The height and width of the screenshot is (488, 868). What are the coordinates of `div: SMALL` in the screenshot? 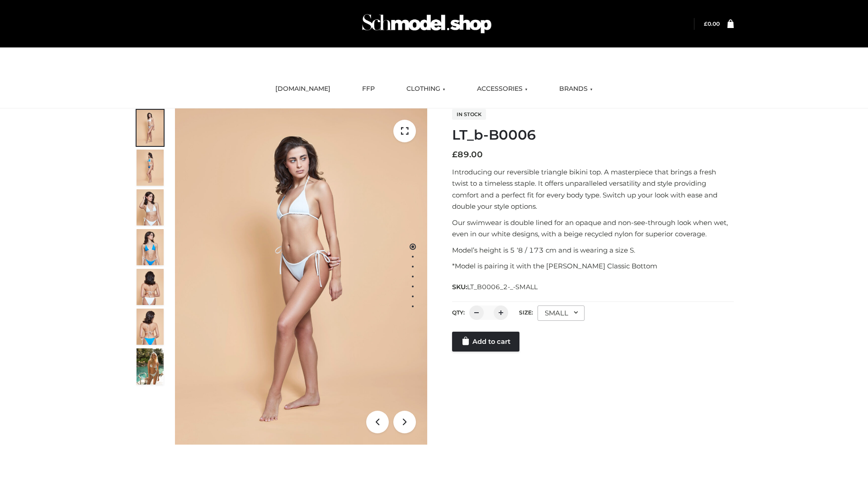 It's located at (561, 313).